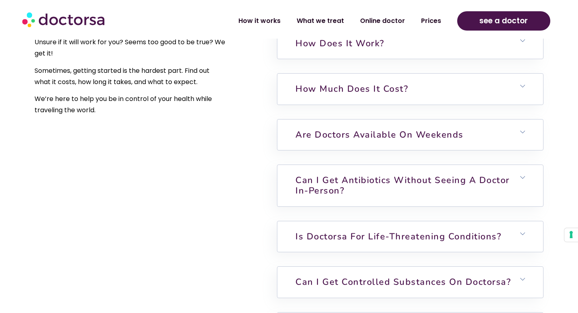  Describe the element at coordinates (410, 185) in the screenshot. I see `h6: Can I get antibiotics without seeing a doctor in-person?` at that location.